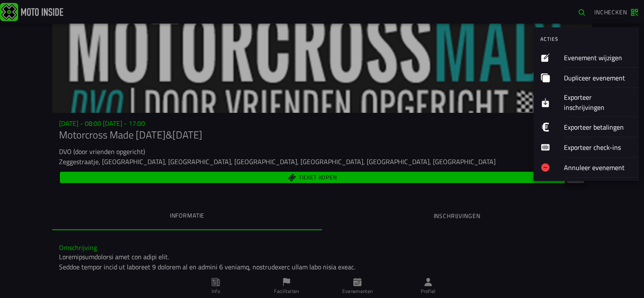 The width and height of the screenshot is (644, 298). What do you see at coordinates (598, 167) in the screenshot?
I see `ion-label: Annuleer evenement` at bounding box center [598, 167].